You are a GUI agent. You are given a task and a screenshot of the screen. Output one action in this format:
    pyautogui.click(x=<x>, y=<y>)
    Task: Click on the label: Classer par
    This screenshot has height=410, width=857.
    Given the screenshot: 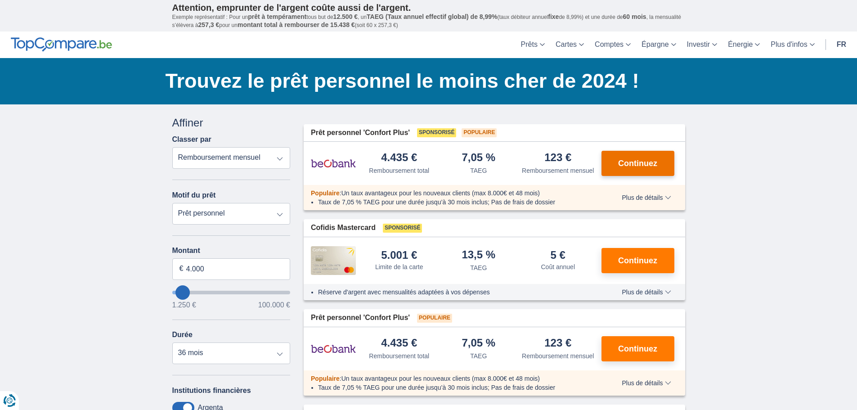 What is the action you would take?
    pyautogui.click(x=192, y=140)
    